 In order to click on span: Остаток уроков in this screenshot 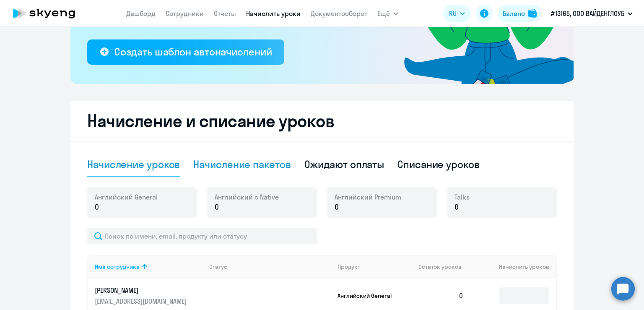, I will do `click(440, 266)`.